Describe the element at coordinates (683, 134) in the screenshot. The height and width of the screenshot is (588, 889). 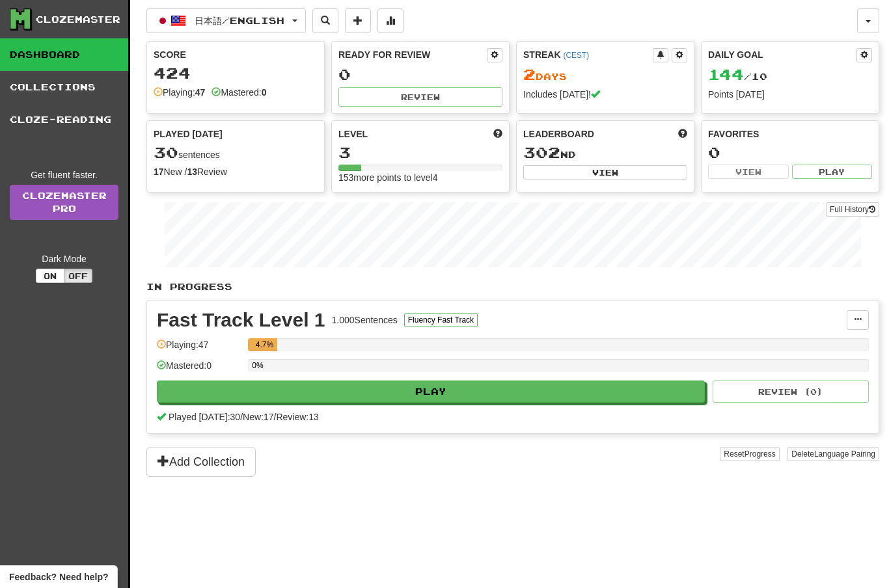
I see `span: This week in points, UTC` at that location.